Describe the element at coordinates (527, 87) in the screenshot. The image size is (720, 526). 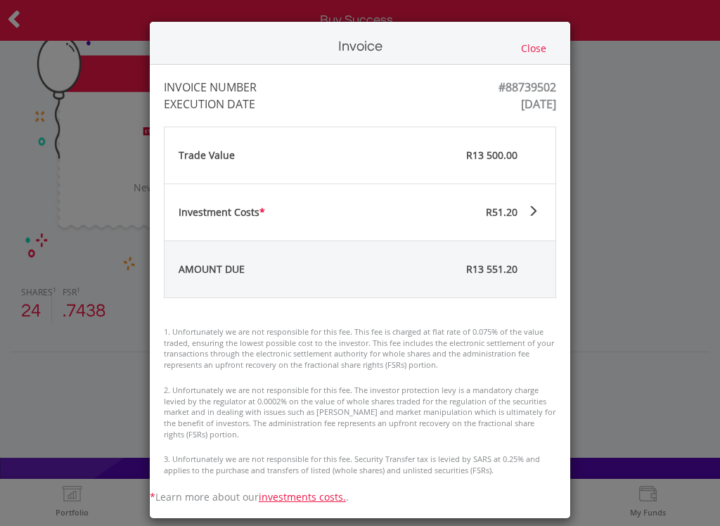
I see `div: #88739502` at that location.